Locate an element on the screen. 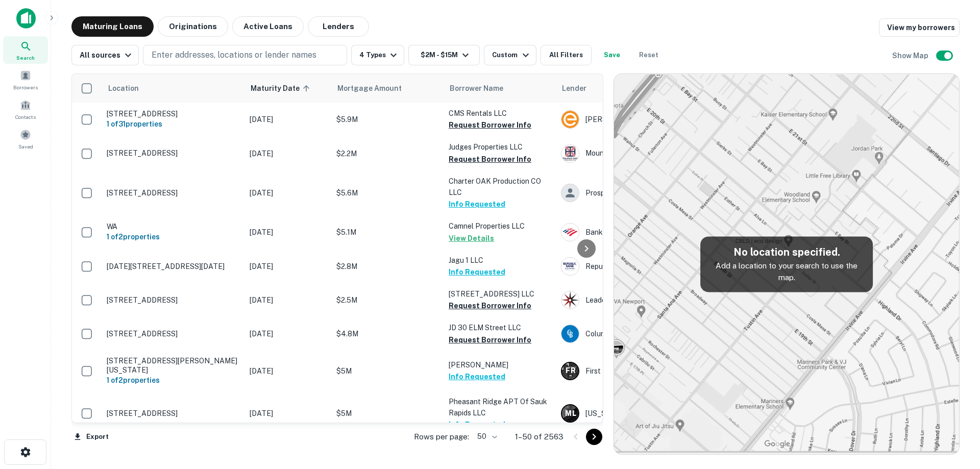 This screenshot has height=469, width=980. div: Custom is located at coordinates (512, 55).